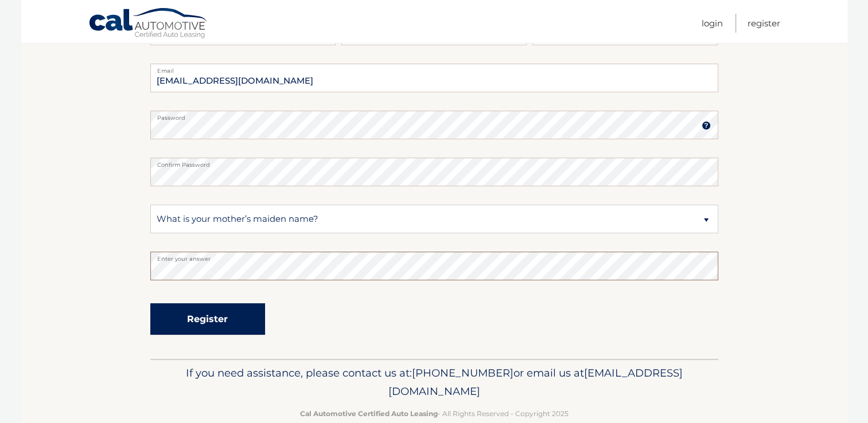  Describe the element at coordinates (434, 382) in the screenshot. I see `p: If you need assistance, please contact us at: or email us at` at that location.